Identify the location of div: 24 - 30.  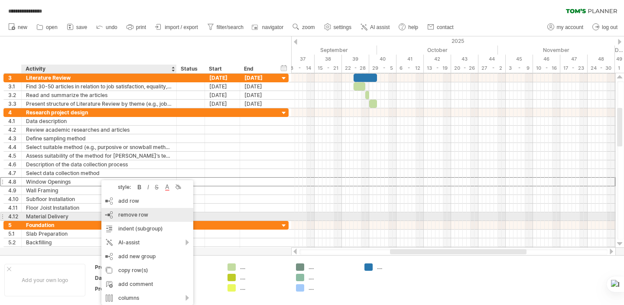
(601, 68).